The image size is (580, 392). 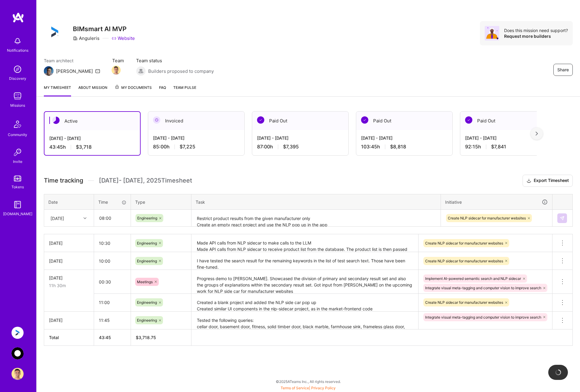 I want to click on div: Time, so click(x=112, y=202).